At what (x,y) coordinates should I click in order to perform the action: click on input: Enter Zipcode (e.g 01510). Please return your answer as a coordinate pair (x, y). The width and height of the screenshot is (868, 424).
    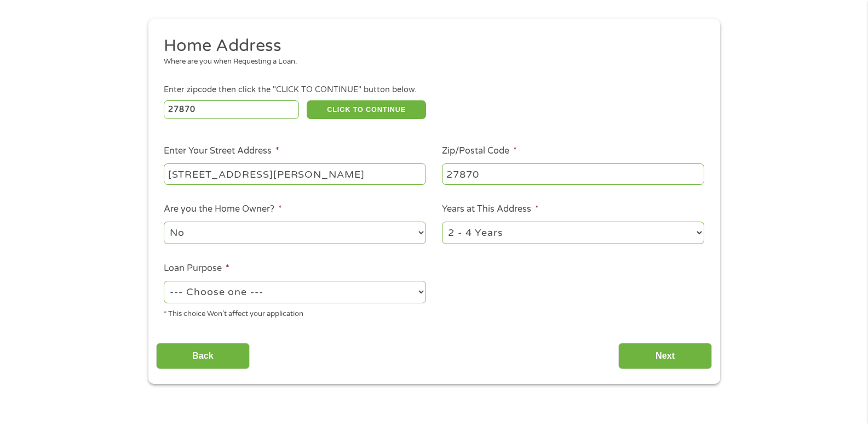
    Looking at the image, I should click on (231, 110).